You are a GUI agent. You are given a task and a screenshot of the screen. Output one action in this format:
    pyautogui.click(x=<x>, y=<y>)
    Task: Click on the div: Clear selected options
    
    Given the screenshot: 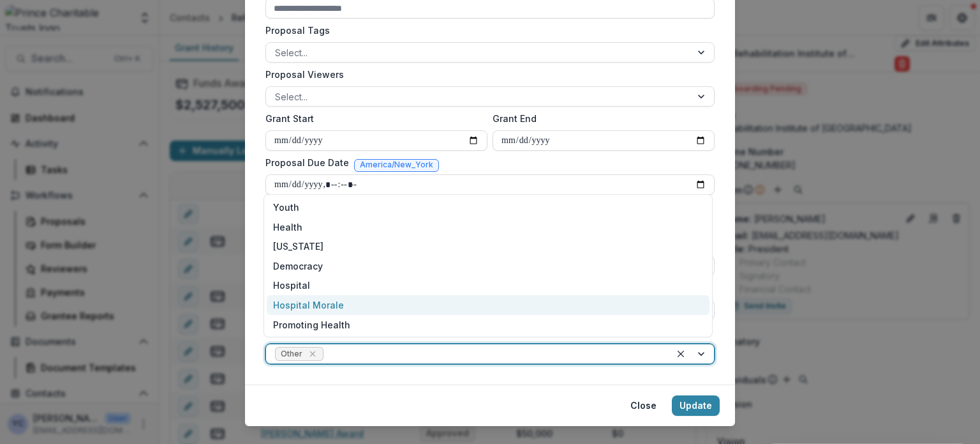 What is the action you would take?
    pyautogui.click(x=681, y=353)
    